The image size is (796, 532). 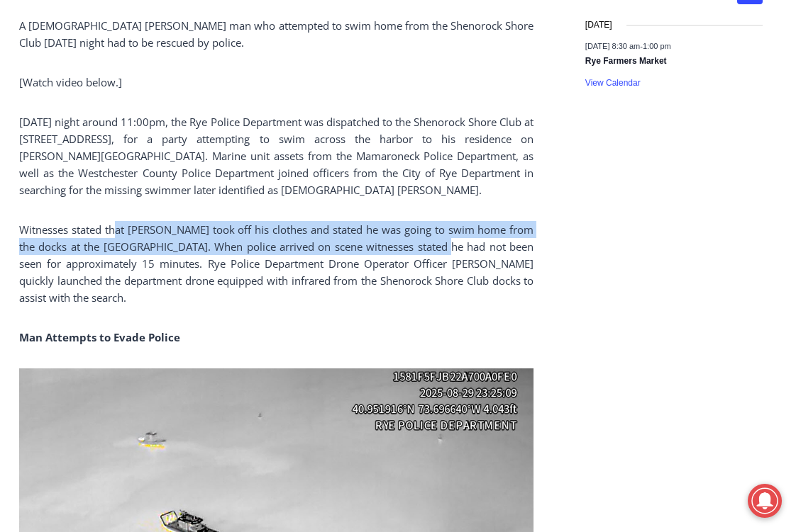 I want to click on span: 1:00 pm, so click(x=657, y=46).